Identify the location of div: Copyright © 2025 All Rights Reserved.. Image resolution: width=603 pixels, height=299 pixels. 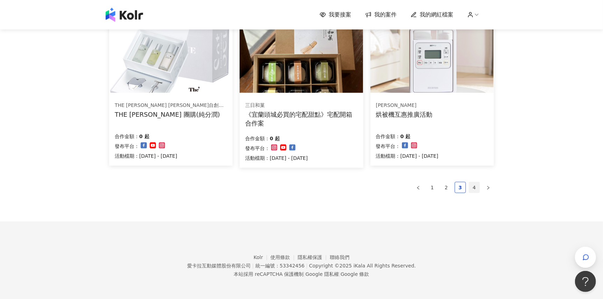
(363, 265).